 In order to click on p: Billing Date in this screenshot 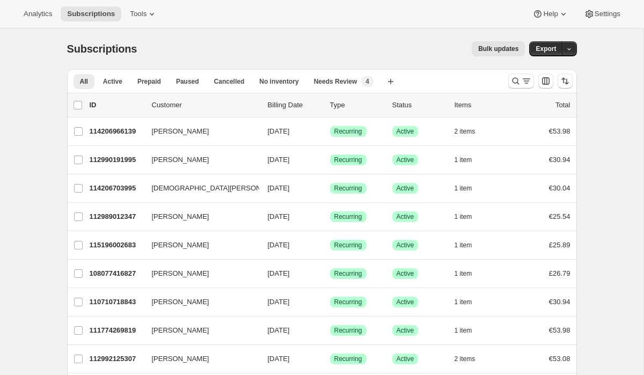, I will do `click(295, 105)`.